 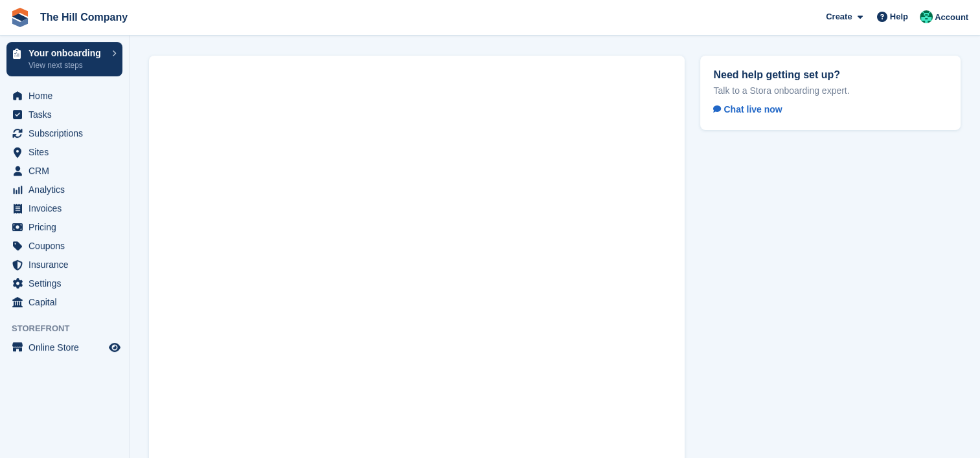 I want to click on p: View next steps, so click(x=67, y=66).